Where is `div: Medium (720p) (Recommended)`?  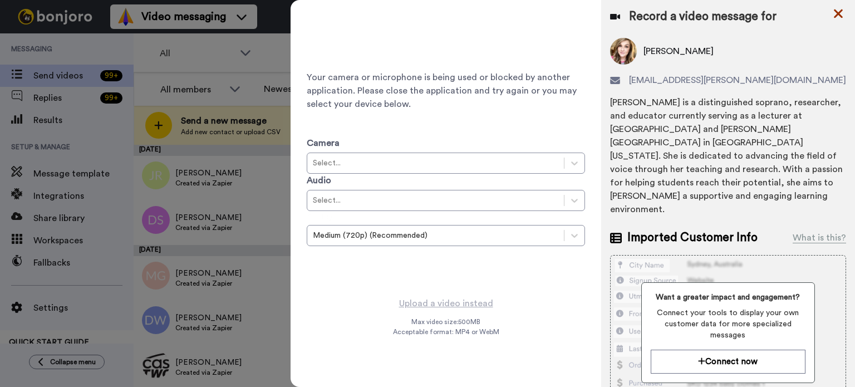 div: Medium (720p) (Recommended) is located at coordinates (435, 235).